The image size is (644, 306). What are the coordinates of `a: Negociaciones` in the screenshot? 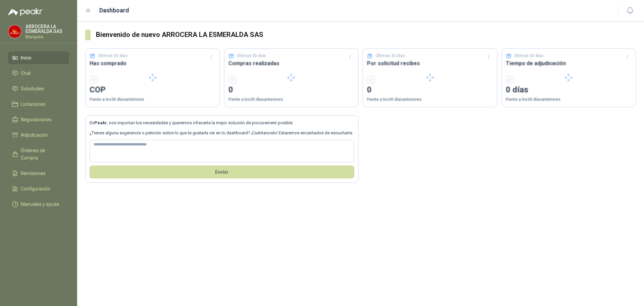 It's located at (38, 120).